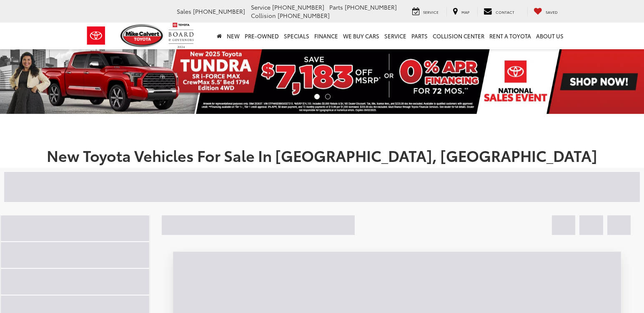 This screenshot has width=644, height=313. I want to click on img: Toyota, so click(96, 35).